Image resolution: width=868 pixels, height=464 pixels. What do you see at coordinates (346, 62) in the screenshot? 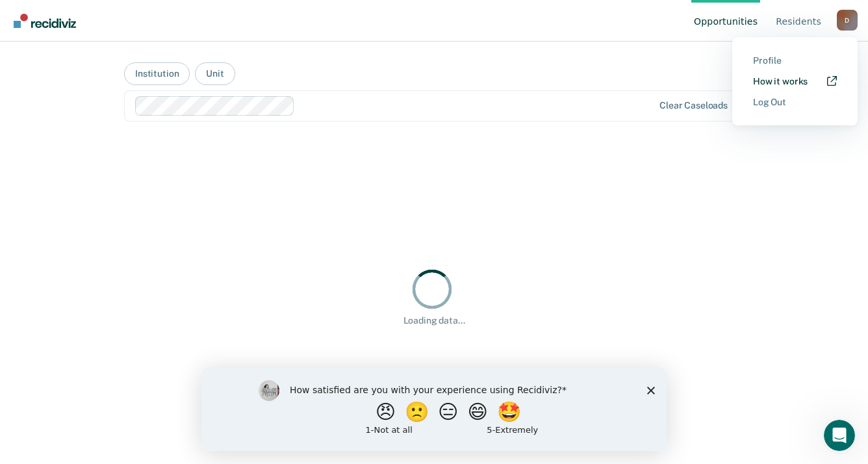
I see `div: 5 - Extremely` at bounding box center [346, 62].